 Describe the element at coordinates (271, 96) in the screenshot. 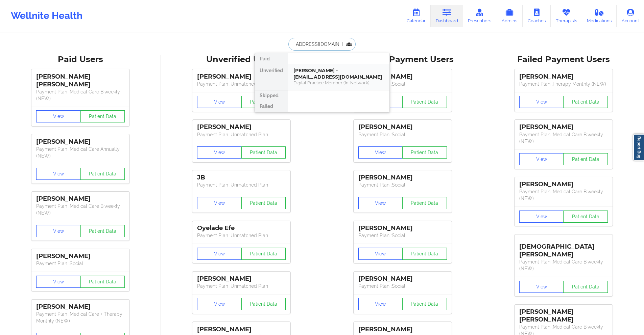

I see `div: Skipped` at that location.